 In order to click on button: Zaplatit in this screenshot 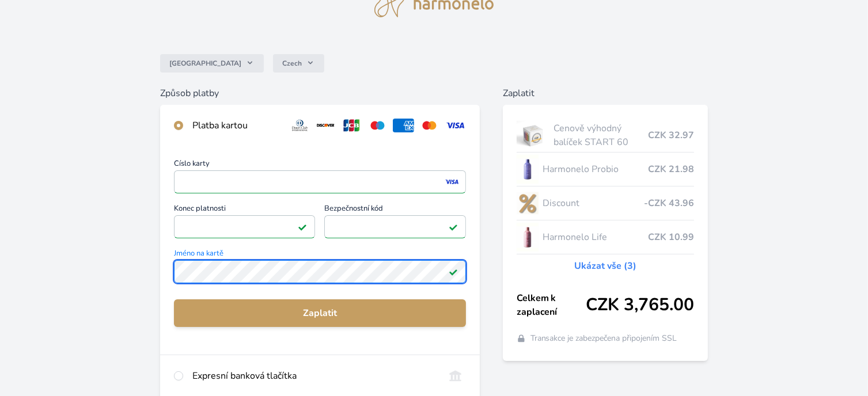, I will do `click(320, 313)`.